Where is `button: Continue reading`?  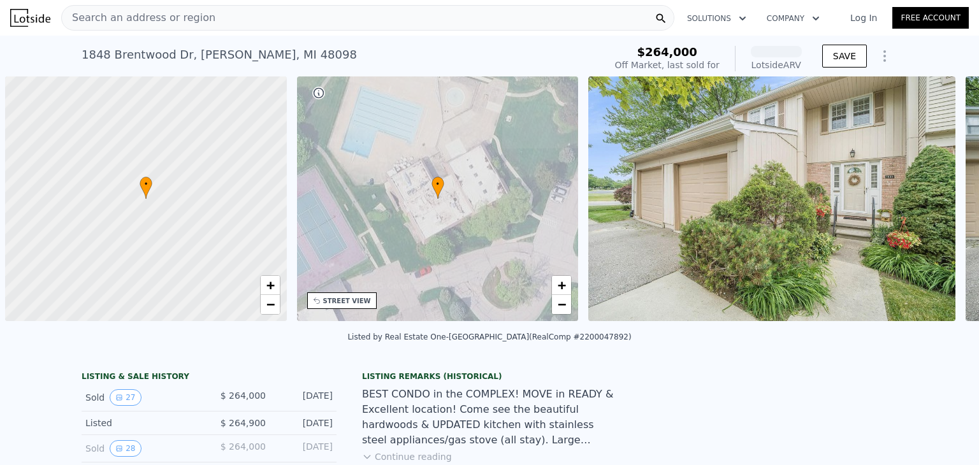
button: Continue reading is located at coordinates (407, 457).